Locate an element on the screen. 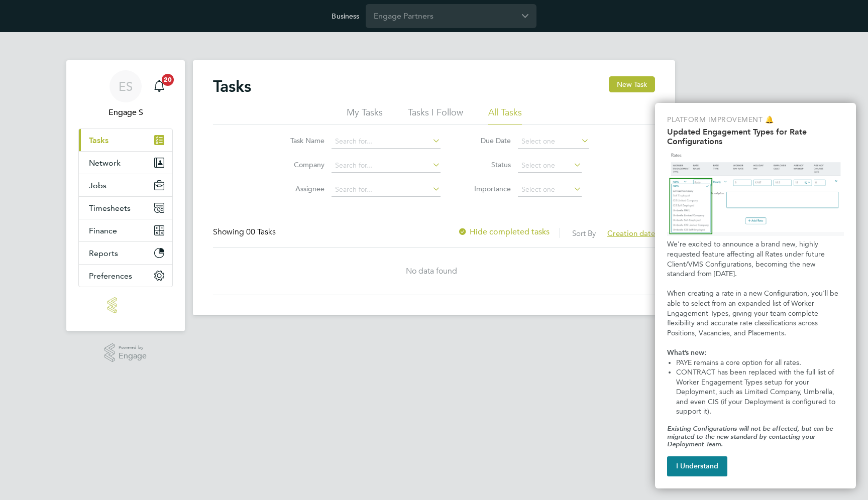 The width and height of the screenshot is (868, 500). span: ES is located at coordinates (125, 86).